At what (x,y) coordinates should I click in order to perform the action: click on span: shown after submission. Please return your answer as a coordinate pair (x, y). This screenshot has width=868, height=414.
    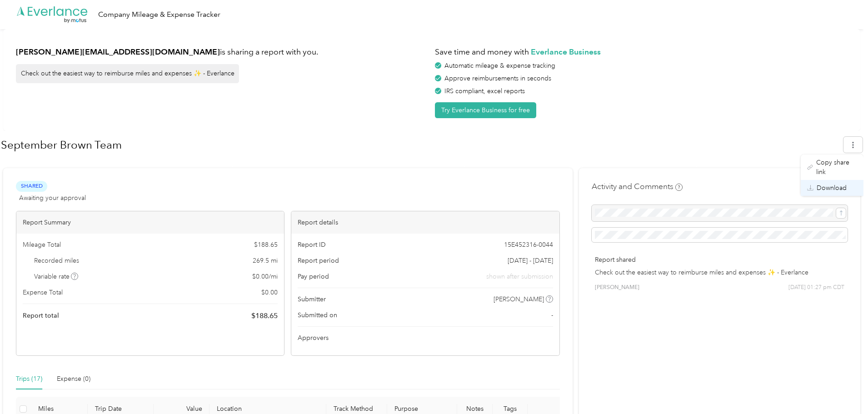
    Looking at the image, I should click on (519, 277).